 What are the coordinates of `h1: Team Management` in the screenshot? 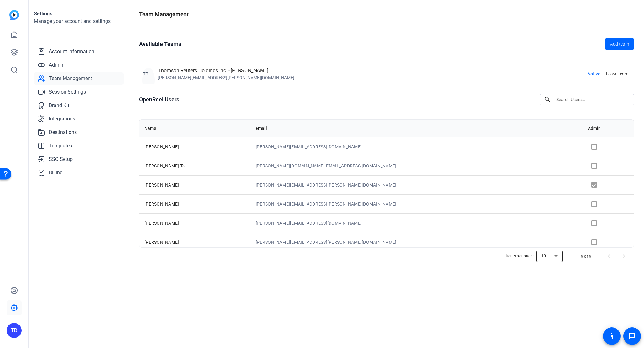 It's located at (164, 14).